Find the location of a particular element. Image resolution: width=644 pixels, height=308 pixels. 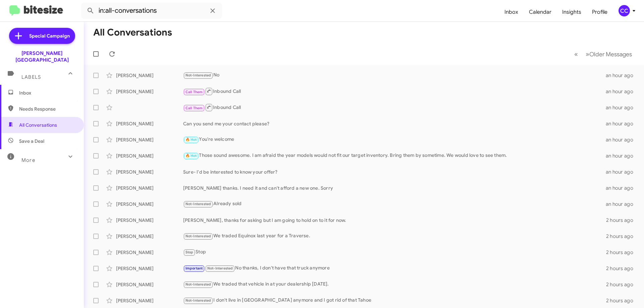

div: Can you send me your contact please? is located at coordinates (394, 124).